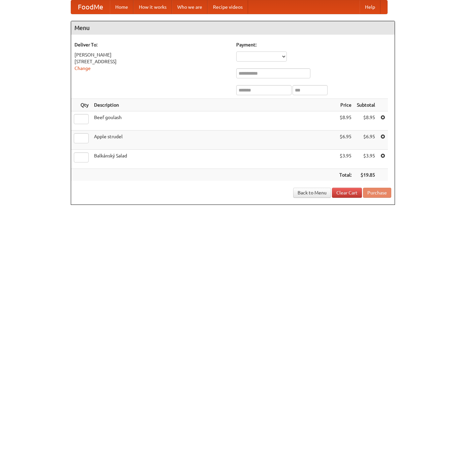 The image size is (458, 476). Describe the element at coordinates (81, 105) in the screenshot. I see `th: Qty` at that location.